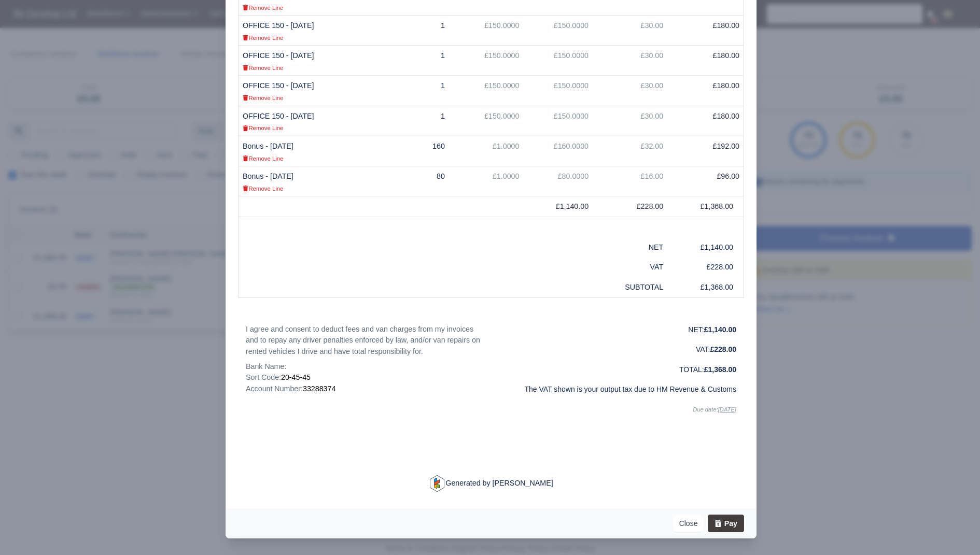 The image size is (980, 555). Describe the element at coordinates (954, 531) in the screenshot. I see `div: Chat Widget` at that location.